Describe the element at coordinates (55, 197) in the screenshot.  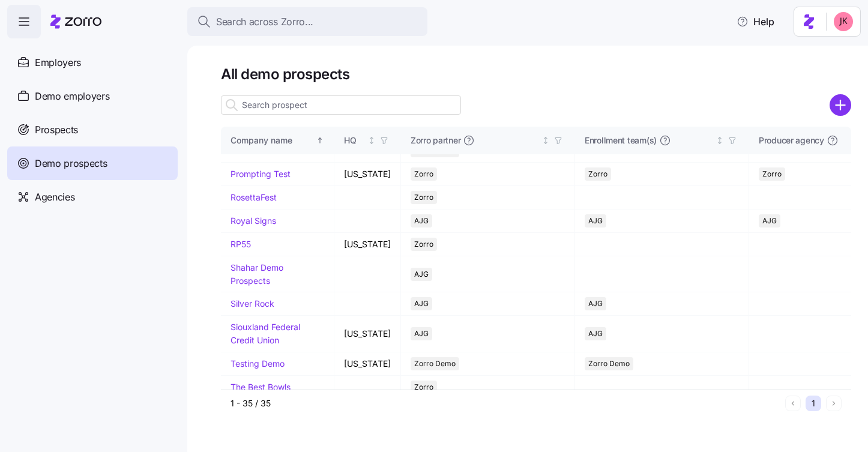
I see `span: Agencies` at that location.